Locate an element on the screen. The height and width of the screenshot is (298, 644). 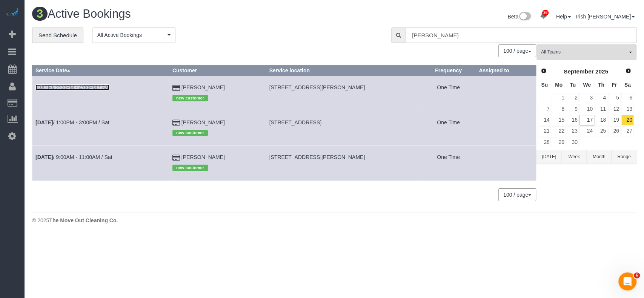
a: Help is located at coordinates (563, 17).